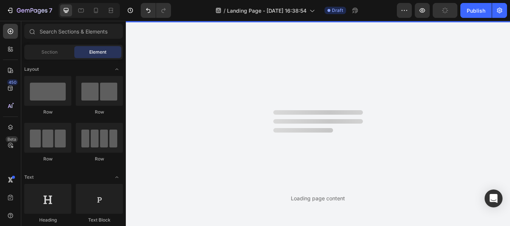 The image size is (510, 226). Describe the element at coordinates (12, 82) in the screenshot. I see `div: 450` at that location.